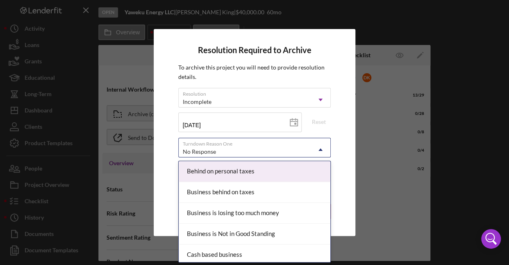  Describe the element at coordinates (197, 102) in the screenshot. I see `div: Incomplete` at that location.